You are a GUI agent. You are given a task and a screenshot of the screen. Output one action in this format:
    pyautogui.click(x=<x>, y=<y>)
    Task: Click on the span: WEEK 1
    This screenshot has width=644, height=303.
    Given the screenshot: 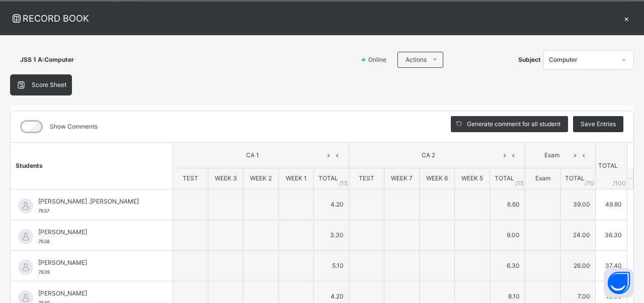 What is the action you would take?
    pyautogui.click(x=296, y=178)
    